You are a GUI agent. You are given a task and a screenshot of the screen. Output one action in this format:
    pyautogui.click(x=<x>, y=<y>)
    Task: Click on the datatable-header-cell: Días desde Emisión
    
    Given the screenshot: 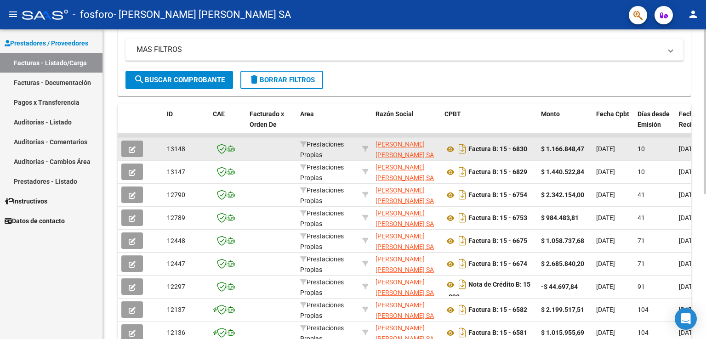 What is the action you would take?
    pyautogui.click(x=655, y=125)
    